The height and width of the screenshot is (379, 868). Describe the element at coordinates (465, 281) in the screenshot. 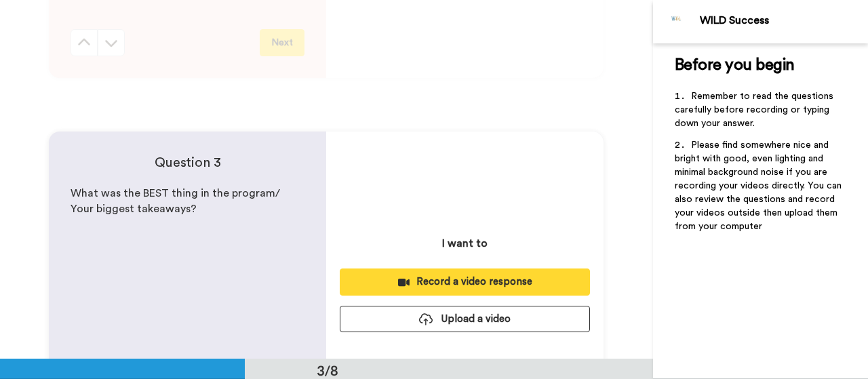

I see `button: Record a video response` at that location.